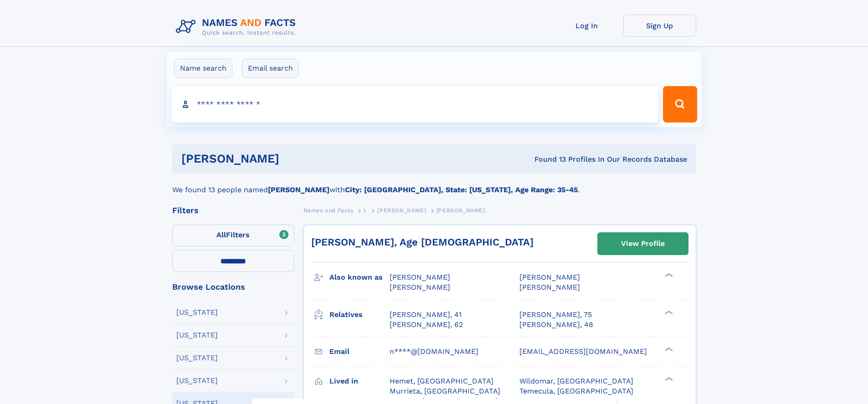 The height and width of the screenshot is (404, 868). Describe the element at coordinates (587, 25) in the screenshot. I see `a: Log In` at that location.